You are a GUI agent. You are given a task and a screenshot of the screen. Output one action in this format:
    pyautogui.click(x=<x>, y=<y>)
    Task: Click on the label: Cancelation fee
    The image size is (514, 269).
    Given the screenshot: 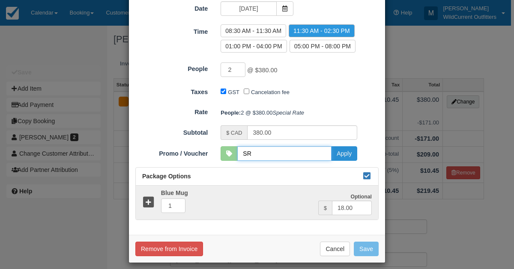 What is the action you would take?
    pyautogui.click(x=270, y=92)
    